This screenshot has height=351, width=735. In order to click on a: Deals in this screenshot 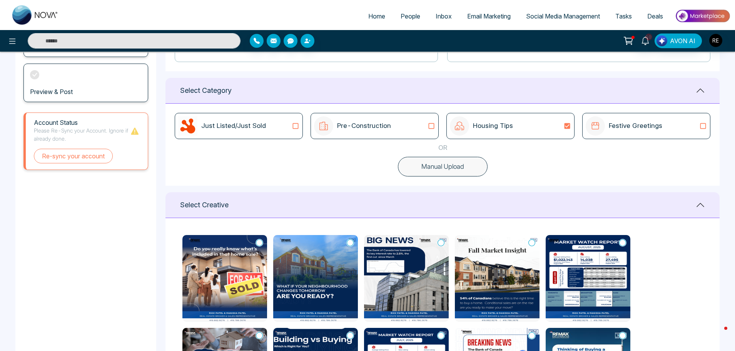, I will do `click(655, 16)`.